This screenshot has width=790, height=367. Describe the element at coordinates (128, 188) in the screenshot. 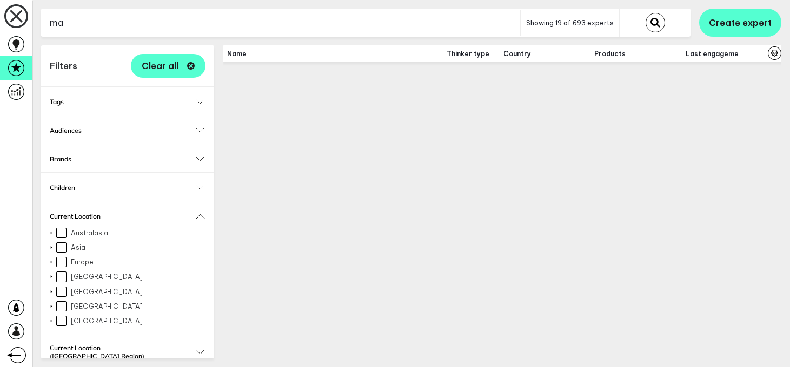

I see `h2: Children` at that location.